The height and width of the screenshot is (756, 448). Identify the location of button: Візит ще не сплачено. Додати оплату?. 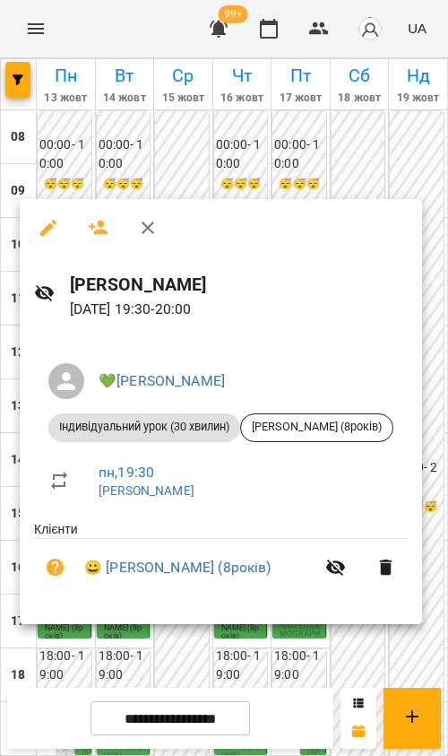
(56, 568).